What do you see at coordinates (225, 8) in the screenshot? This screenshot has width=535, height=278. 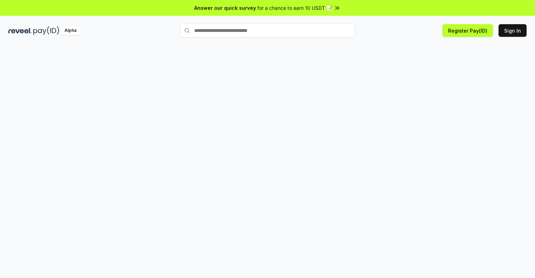 I see `span: Answer our quick survey` at bounding box center [225, 8].